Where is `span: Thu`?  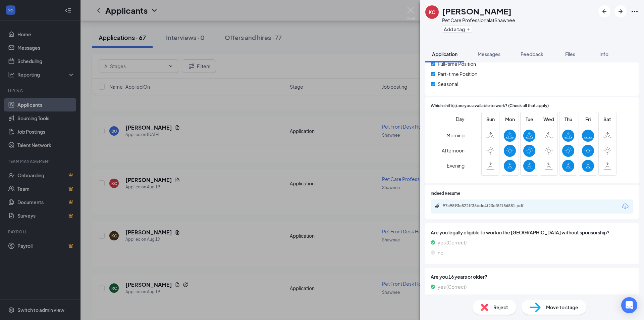 span: Thu is located at coordinates (568, 119).